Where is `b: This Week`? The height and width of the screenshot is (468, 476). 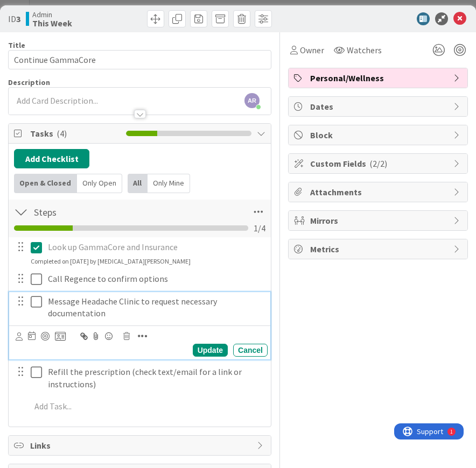 b: This Week is located at coordinates (52, 23).